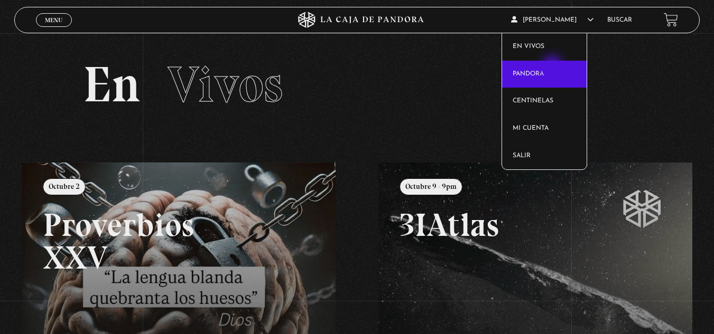 Image resolution: width=714 pixels, height=334 pixels. What do you see at coordinates (225, 85) in the screenshot?
I see `span: Vivos` at bounding box center [225, 85].